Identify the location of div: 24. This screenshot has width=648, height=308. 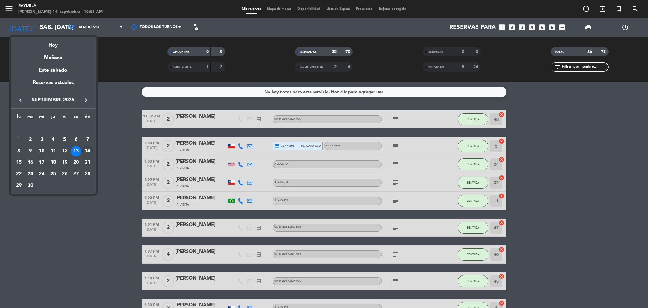
(42, 174).